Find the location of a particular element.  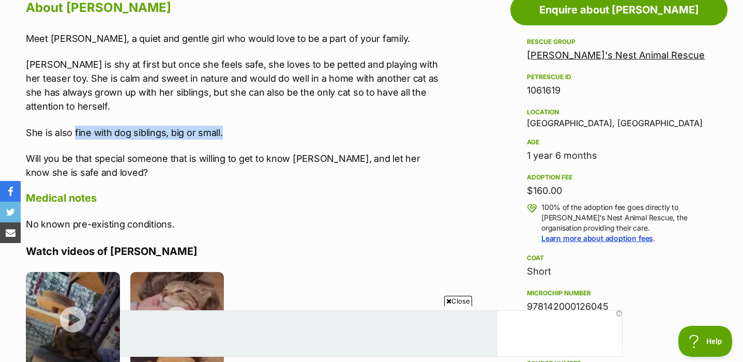

div: Age is located at coordinates (619, 142).